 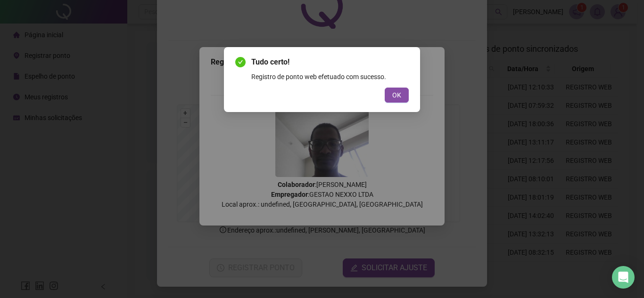 What do you see at coordinates (397, 95) in the screenshot?
I see `span: OK` at bounding box center [397, 95].